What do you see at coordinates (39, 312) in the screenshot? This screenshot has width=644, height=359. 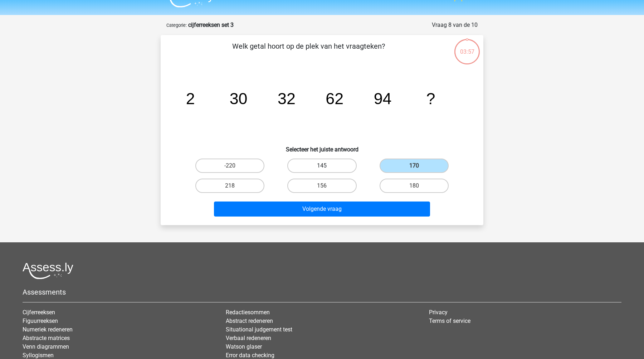 I see `a: Cijferreeksen` at bounding box center [39, 312].